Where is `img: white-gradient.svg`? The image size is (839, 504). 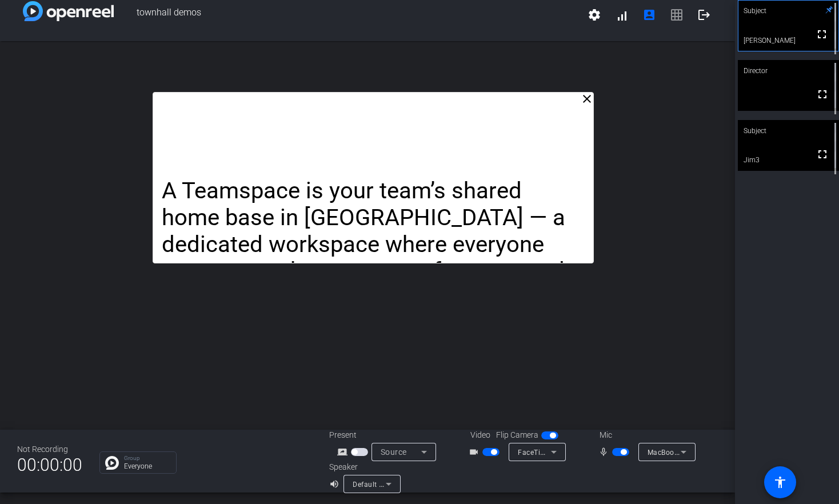 img: white-gradient.svg is located at coordinates (68, 11).